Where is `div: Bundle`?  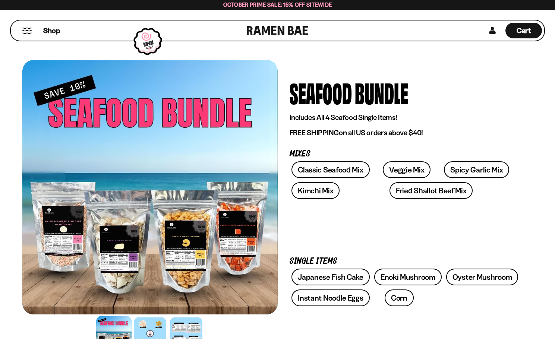 div: Bundle is located at coordinates (381, 92).